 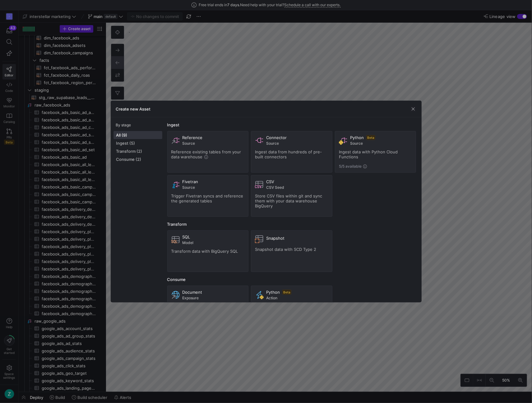 What do you see at coordinates (208, 152) in the screenshot?
I see `button: ReferenceSourceReference existing tables from your data warehouse` at bounding box center [208, 152].